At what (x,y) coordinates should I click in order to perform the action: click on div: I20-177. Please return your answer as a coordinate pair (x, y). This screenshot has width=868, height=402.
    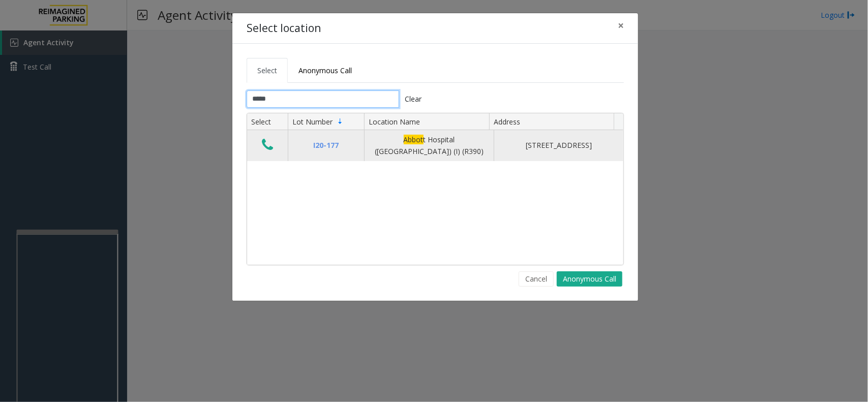
    Looking at the image, I should click on (326, 145).